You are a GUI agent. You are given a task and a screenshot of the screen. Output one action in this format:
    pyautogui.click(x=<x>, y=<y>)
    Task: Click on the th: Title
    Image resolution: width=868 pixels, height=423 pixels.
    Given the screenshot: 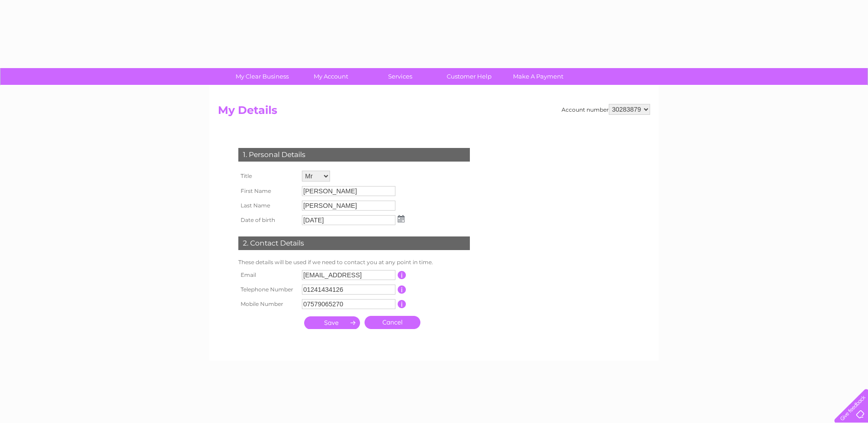 What is the action you would take?
    pyautogui.click(x=268, y=176)
    